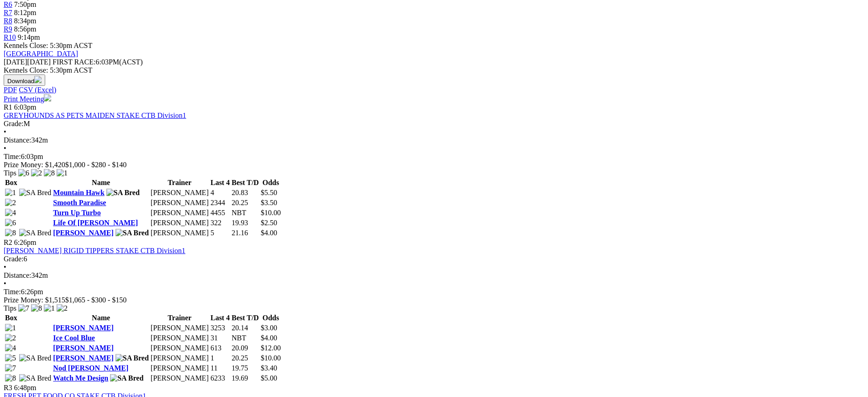  Describe the element at coordinates (434, 70) in the screenshot. I see `div: Kennels Close: 5:30pm ACST` at that location.